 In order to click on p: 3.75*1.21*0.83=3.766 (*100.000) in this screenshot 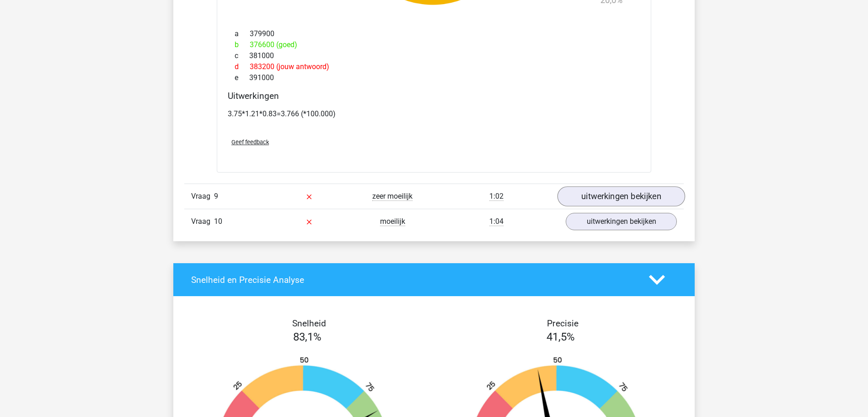, I will do `click(434, 114)`.